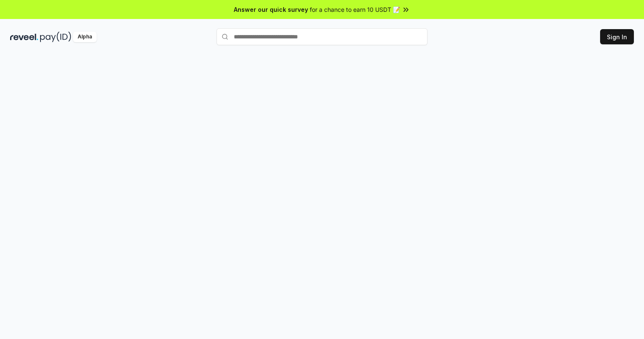  I want to click on div: Alpha, so click(85, 36).